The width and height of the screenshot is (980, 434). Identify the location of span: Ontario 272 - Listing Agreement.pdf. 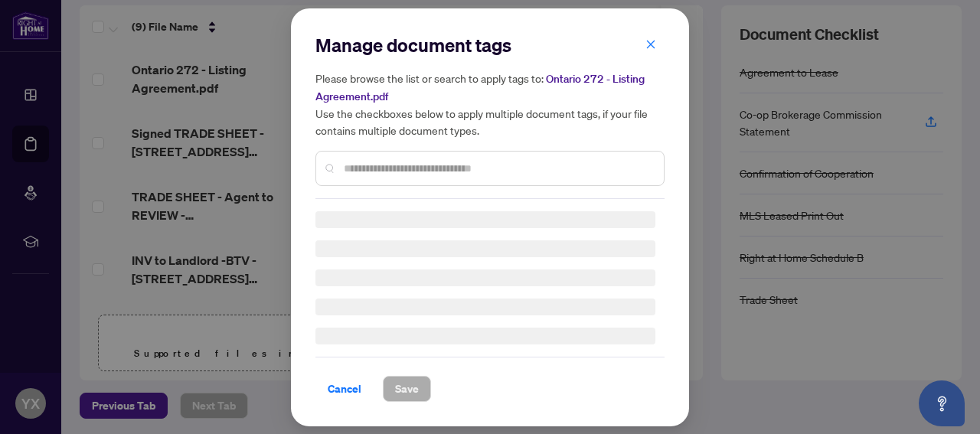
(480, 88).